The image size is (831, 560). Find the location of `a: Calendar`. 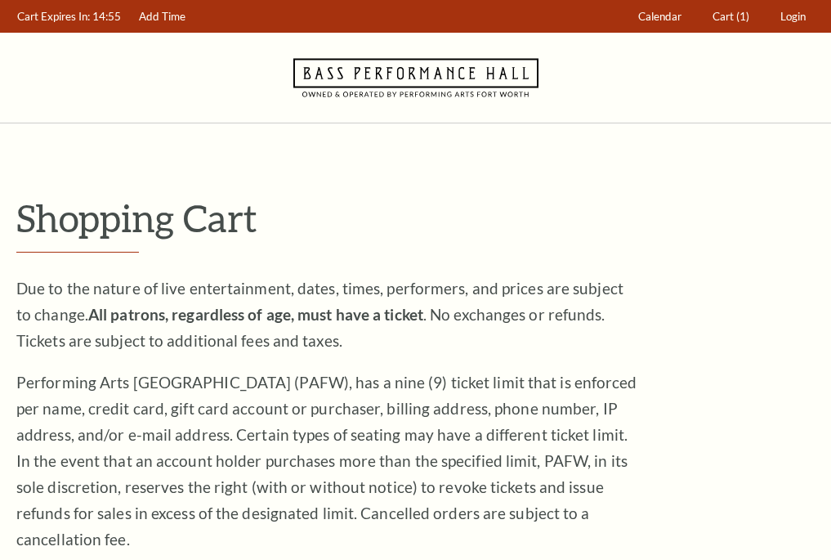

a: Calendar is located at coordinates (661, 16).